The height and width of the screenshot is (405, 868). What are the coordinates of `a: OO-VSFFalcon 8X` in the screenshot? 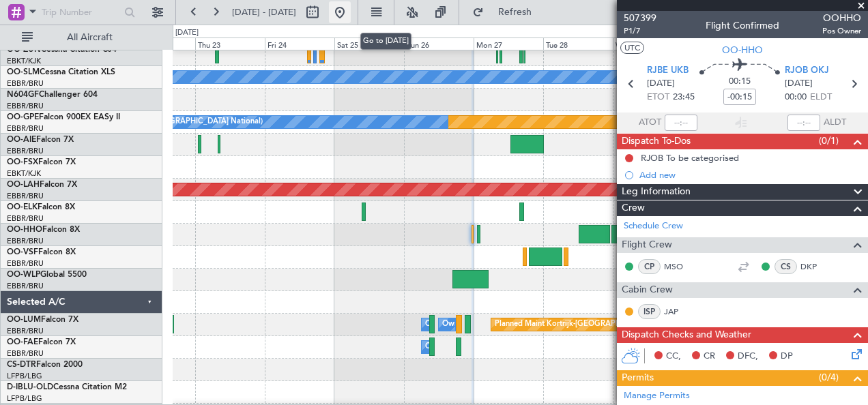 It's located at (41, 252).